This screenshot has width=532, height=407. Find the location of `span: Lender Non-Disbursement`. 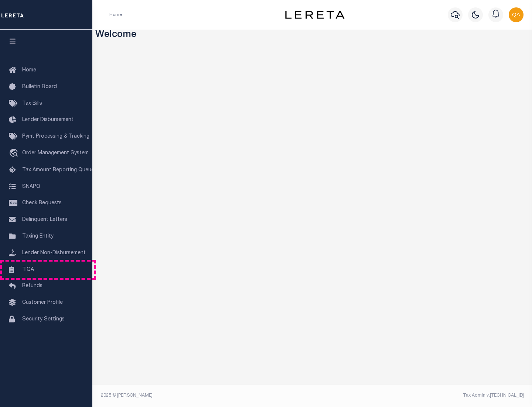

span: Lender Non-Disbursement is located at coordinates (54, 253).